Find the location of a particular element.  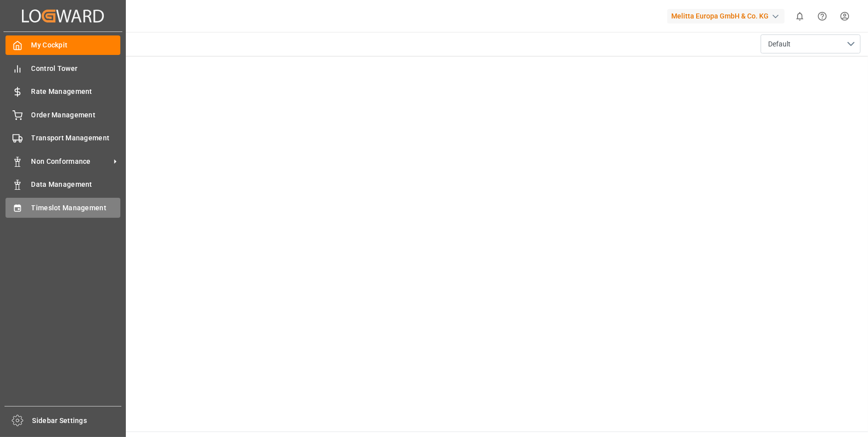

span: Sidebar Settings is located at coordinates (77, 420).